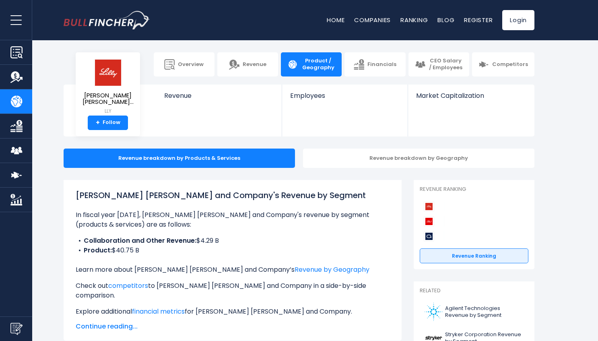 The image size is (598, 341). What do you see at coordinates (345, 99) in the screenshot?
I see `a: Employees` at bounding box center [345, 99].